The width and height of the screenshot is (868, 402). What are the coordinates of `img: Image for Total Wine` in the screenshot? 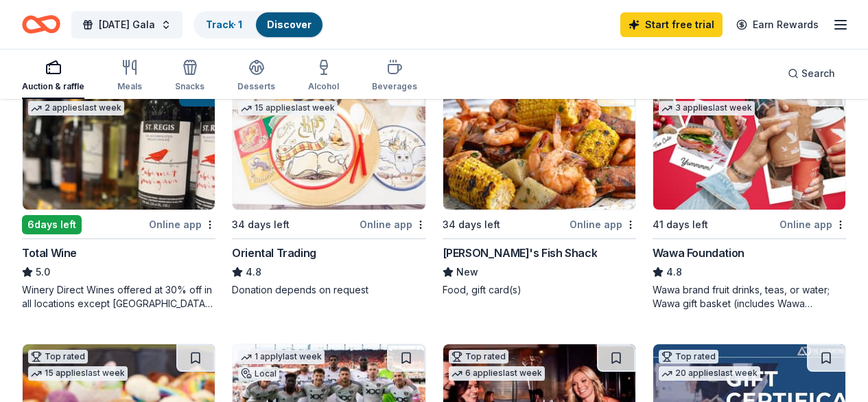 It's located at (118, 144).